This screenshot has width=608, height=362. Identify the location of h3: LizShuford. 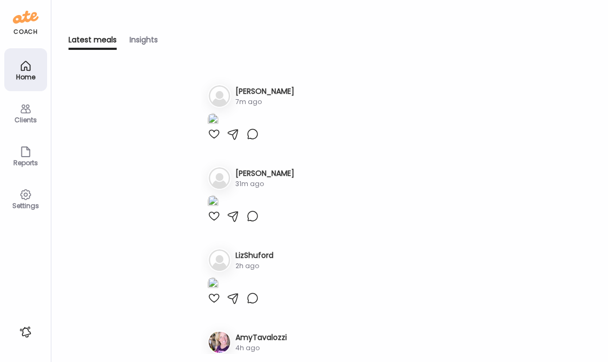
(254, 255).